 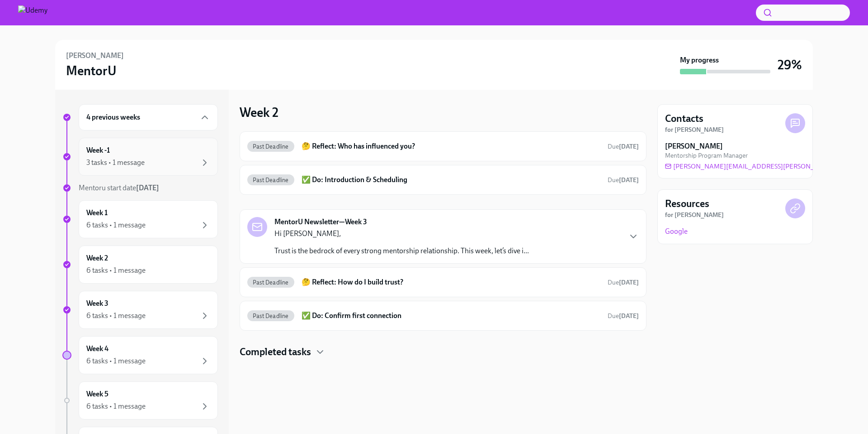 What do you see at coordinates (116, 163) in the screenshot?
I see `div: 3 tasks • 1 message` at bounding box center [116, 163].